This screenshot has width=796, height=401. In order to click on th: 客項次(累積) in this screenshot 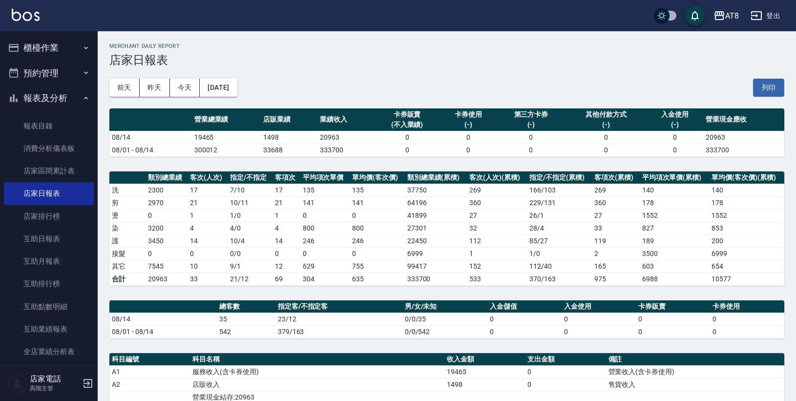, I will do `click(616, 178)`.